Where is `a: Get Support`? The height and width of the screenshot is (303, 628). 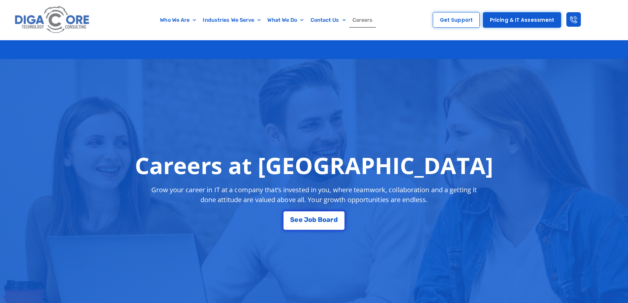 a: Get Support is located at coordinates (457, 20).